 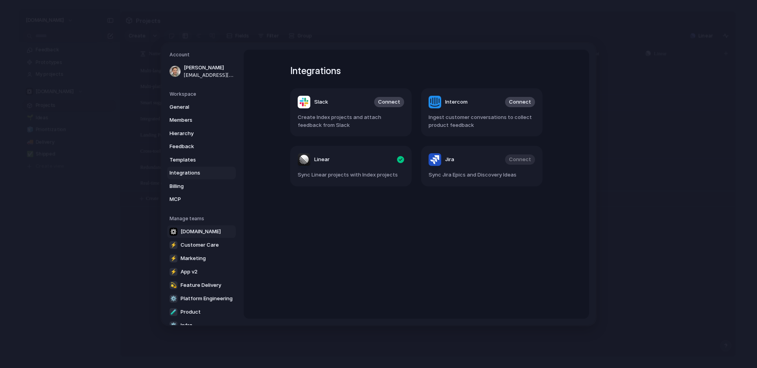 What do you see at coordinates (190, 312) in the screenshot?
I see `span: Product` at bounding box center [190, 312].